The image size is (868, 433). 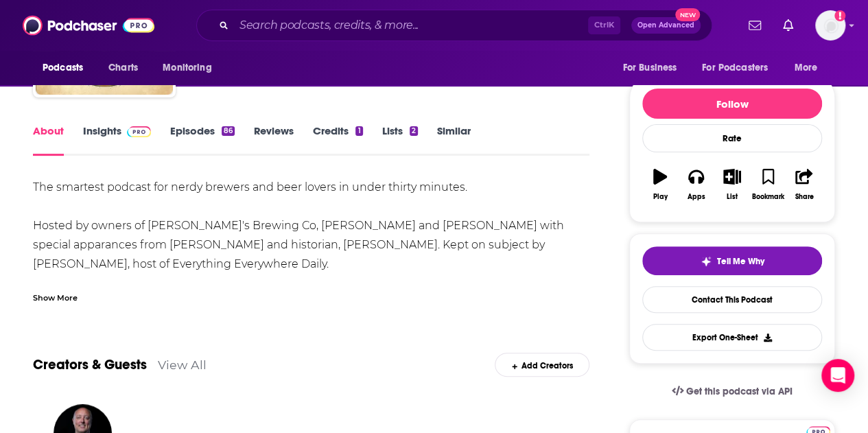 What do you see at coordinates (838, 375) in the screenshot?
I see `div: Open Intercom Messenger` at bounding box center [838, 375].